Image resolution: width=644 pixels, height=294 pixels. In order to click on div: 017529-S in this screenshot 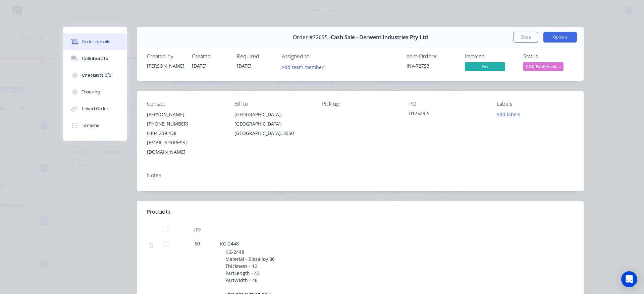, I will do `click(447, 114)`.